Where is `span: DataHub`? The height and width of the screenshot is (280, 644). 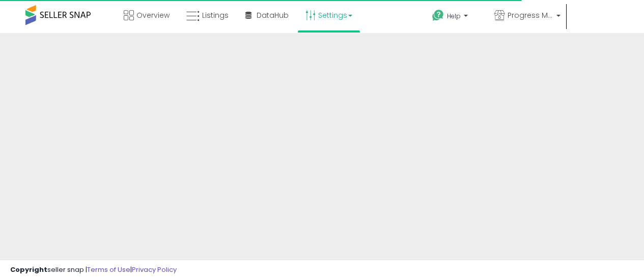
span: DataHub is located at coordinates (273, 15).